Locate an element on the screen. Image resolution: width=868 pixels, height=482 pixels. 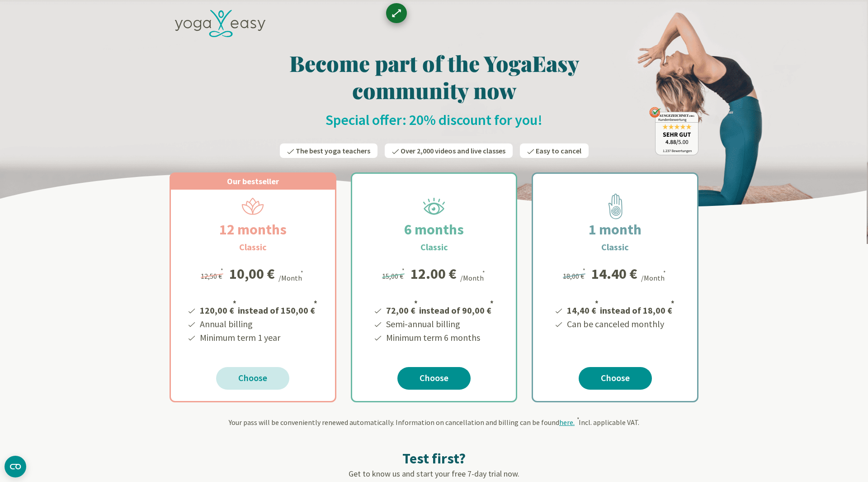
font: 1 month is located at coordinates (615, 229).